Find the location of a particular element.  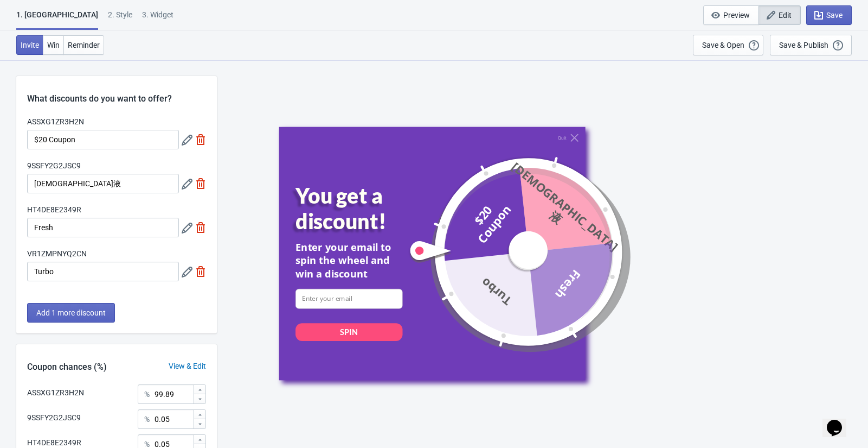

div: You get a discount! is located at coordinates (359, 208).